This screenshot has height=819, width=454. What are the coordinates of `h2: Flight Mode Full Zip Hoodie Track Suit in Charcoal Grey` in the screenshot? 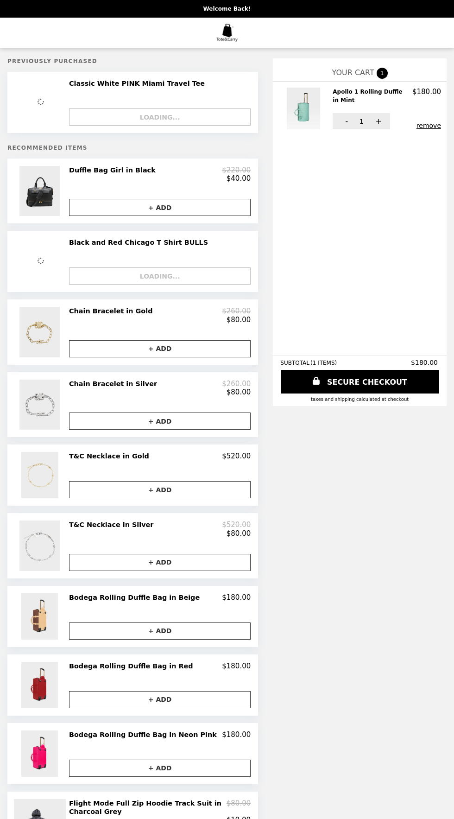 It's located at (148, 808).